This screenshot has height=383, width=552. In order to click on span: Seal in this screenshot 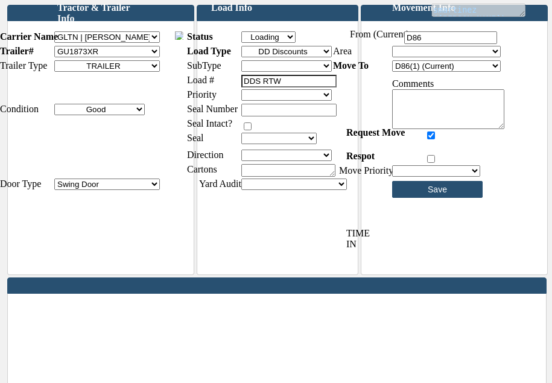, I will do `click(196, 138)`.